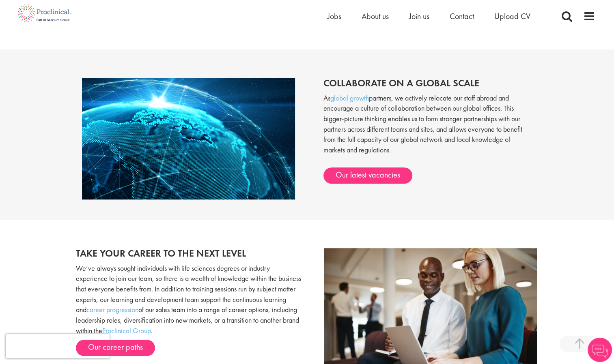 The image size is (614, 364). Describe the element at coordinates (188, 253) in the screenshot. I see `h2: Take your career to the next level` at that location.